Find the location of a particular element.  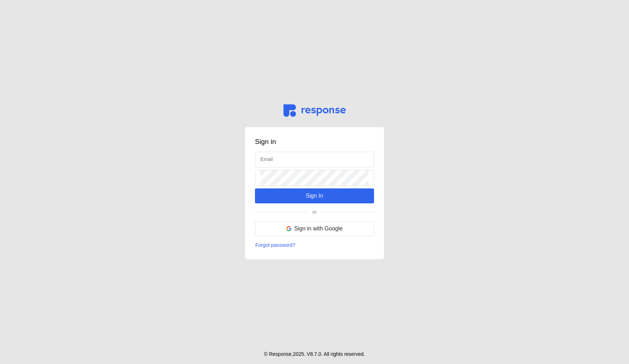

p: © Response, 2025 . V 8.7.0 . All rights reserved. is located at coordinates (314, 354).